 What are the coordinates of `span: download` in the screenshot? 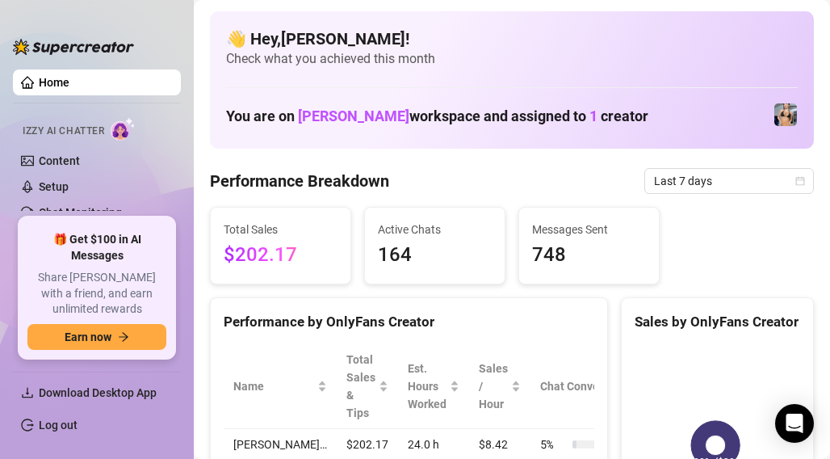 It's located at (27, 393).